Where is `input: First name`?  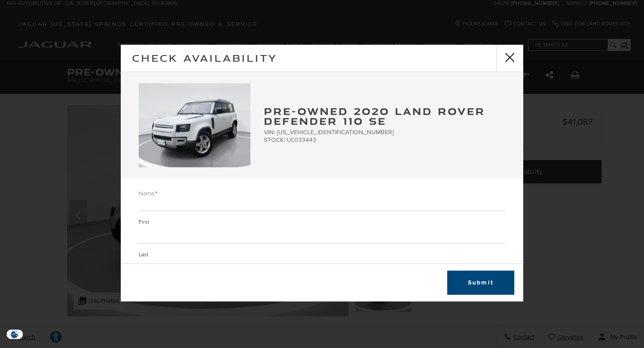
input: First name is located at coordinates (322, 204).